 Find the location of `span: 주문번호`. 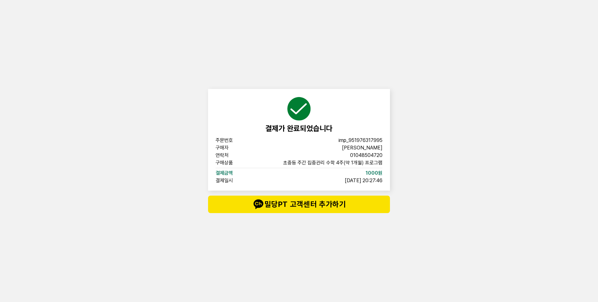

span: 주문번호 is located at coordinates (236, 140).